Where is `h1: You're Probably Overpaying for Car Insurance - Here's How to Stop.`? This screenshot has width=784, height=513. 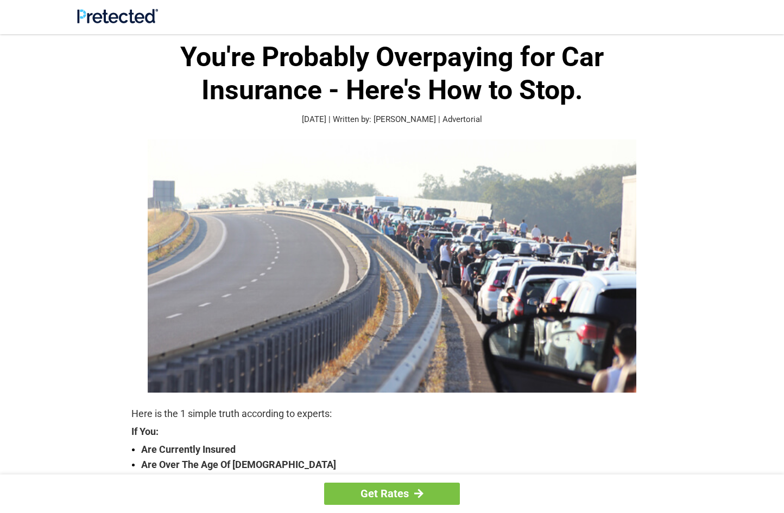
h1: You're Probably Overpaying for Car Insurance - Here's How to Stop. is located at coordinates (392, 74).